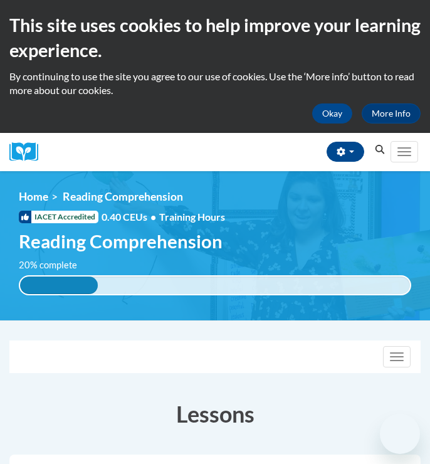 Image resolution: width=430 pixels, height=464 pixels. What do you see at coordinates (345, 152) in the screenshot?
I see `button: Account Settings` at bounding box center [345, 152].